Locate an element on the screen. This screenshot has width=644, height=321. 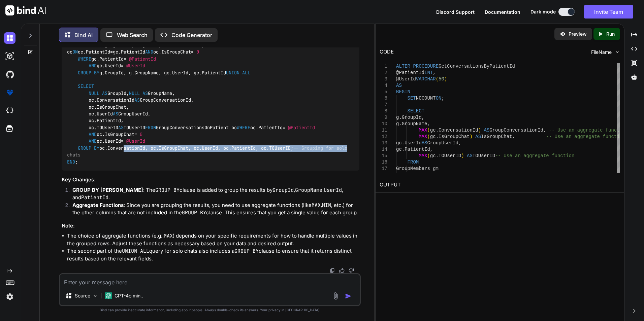
code: MAX is located at coordinates (168, 236).